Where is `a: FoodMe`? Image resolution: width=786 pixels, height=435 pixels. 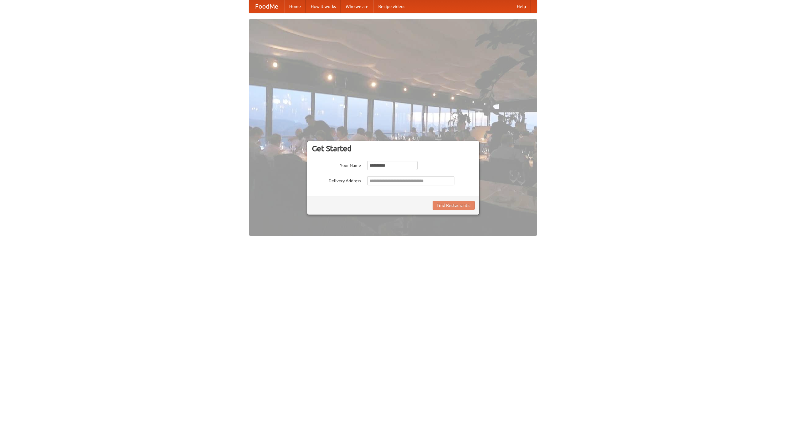 a: FoodMe is located at coordinates (267, 6).